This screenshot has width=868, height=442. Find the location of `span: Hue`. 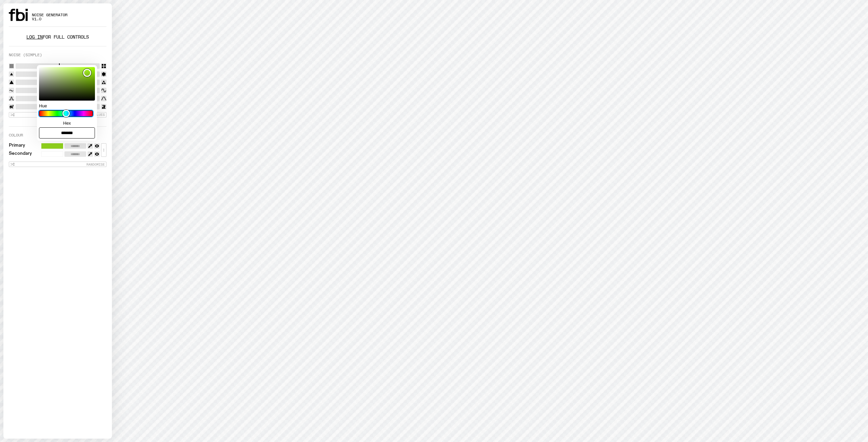

span: Hue is located at coordinates (43, 106).